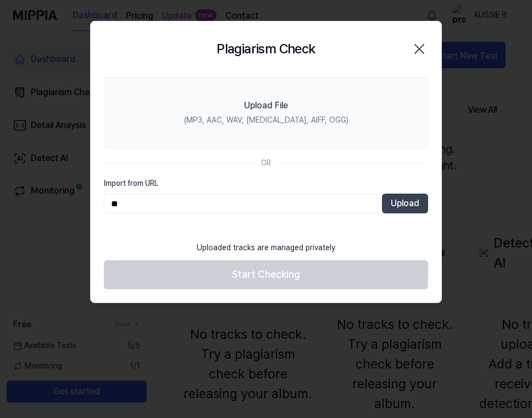 The image size is (532, 418). I want to click on h2: Plagiarism Check, so click(266, 49).